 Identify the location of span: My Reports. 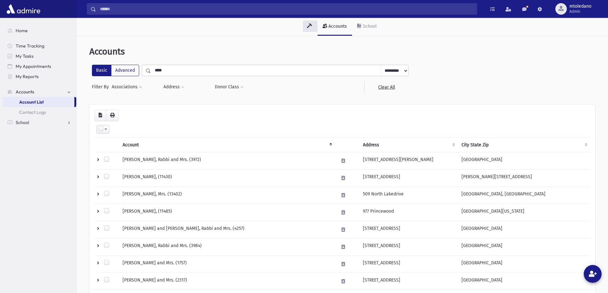
(27, 77).